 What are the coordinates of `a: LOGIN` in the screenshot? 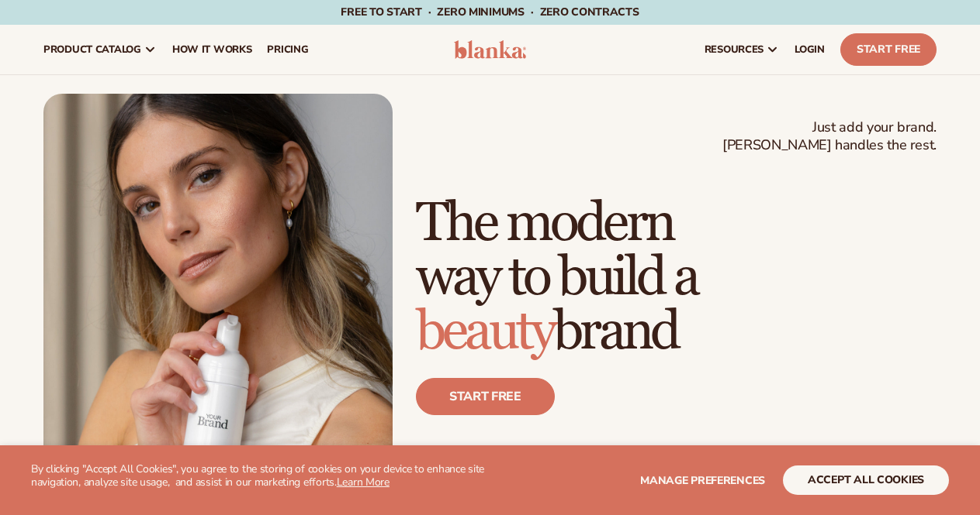 It's located at (809, 50).